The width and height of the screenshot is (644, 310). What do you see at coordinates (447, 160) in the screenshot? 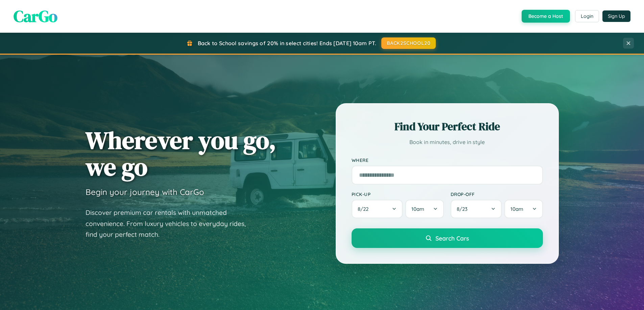
I see `label: Where` at bounding box center [447, 160].